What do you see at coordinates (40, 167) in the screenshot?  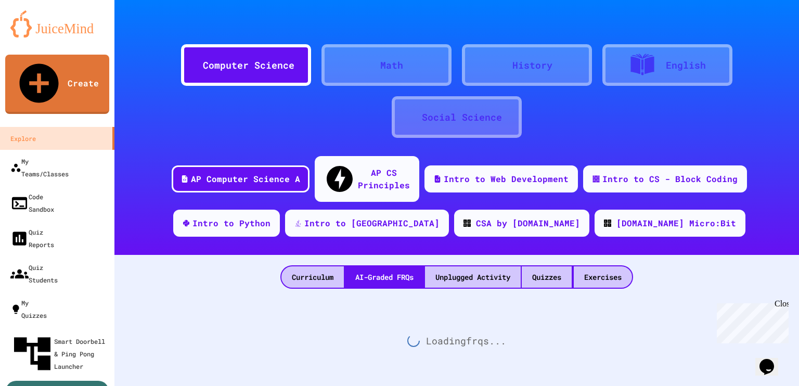 I see `div: My Teams/Classes` at bounding box center [40, 167].